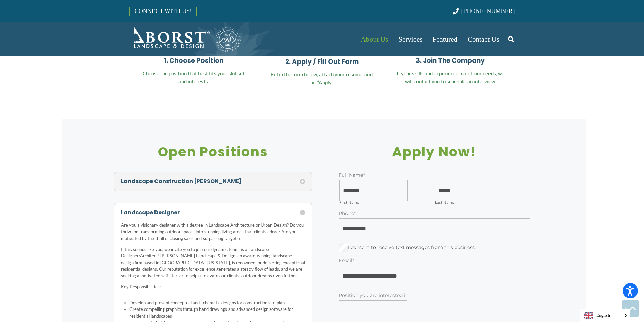 The image size is (644, 322). What do you see at coordinates (194, 61) in the screenshot?
I see `p: 1. Choose Position` at bounding box center [194, 61].